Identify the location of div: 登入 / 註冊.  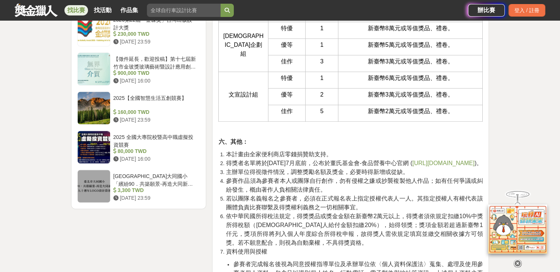
(527, 10).